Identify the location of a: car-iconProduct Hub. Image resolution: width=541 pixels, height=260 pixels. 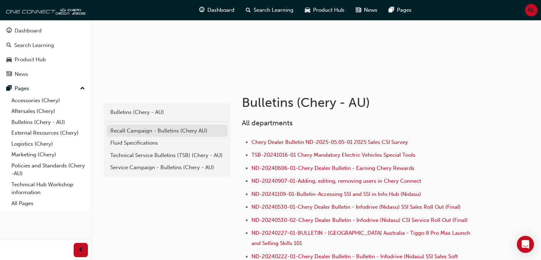
(324, 10).